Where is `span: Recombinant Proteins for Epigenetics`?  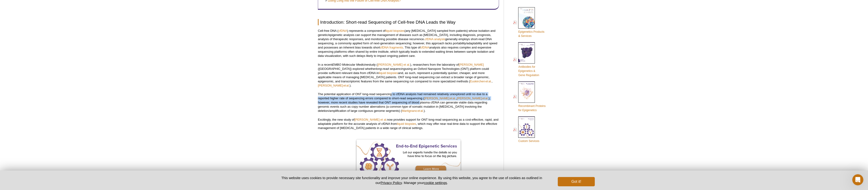
span: Recombinant Proteins for Epigenetics is located at coordinates (532, 108).